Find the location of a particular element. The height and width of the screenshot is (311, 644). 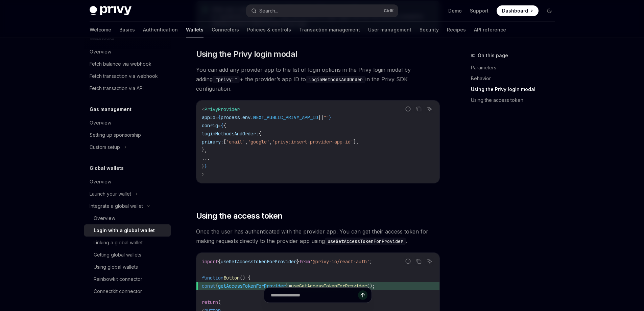

div: Rainbowkit connector is located at coordinates (118, 279).